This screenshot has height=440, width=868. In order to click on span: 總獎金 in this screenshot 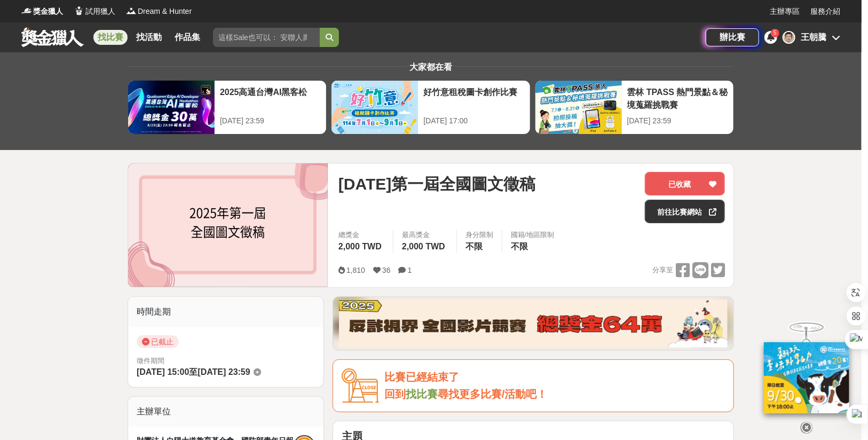, I will do `click(362, 235)`.